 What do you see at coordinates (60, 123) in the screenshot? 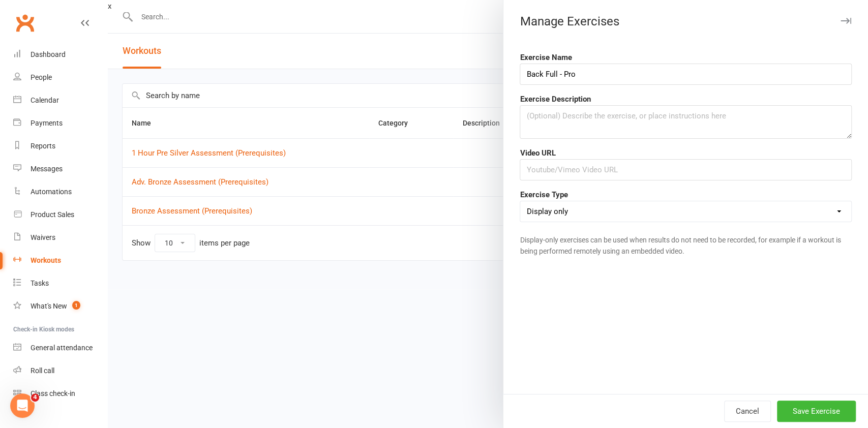
I see `a: Payments` at bounding box center [60, 123].